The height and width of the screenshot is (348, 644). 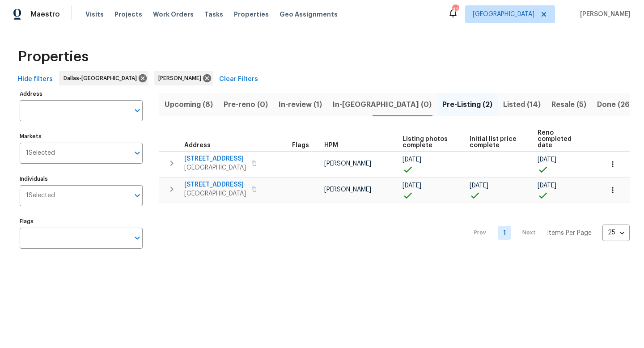 I want to click on span: Done (269), so click(x=617, y=105).